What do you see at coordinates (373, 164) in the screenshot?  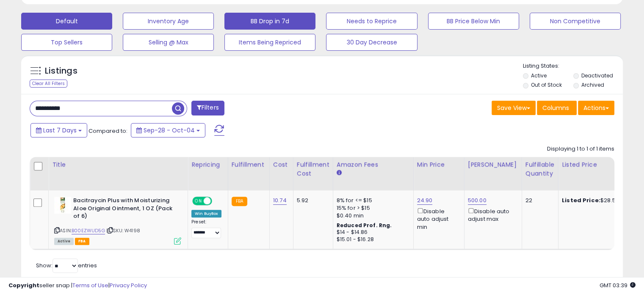 I see `div: Amazon Fees` at bounding box center [373, 164].